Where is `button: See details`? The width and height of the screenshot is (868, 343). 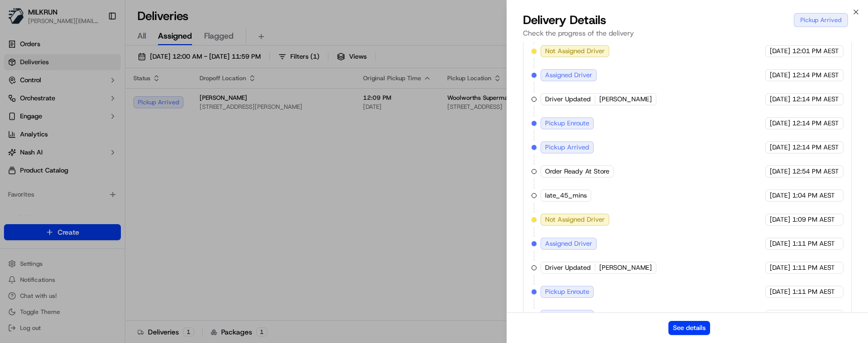
button: See details is located at coordinates (689, 328).